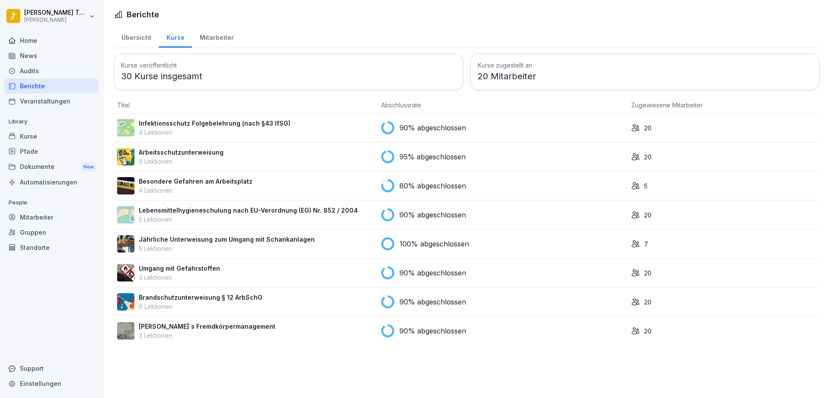 The height and width of the screenshot is (398, 830). I want to click on a: Standorte, so click(51, 247).